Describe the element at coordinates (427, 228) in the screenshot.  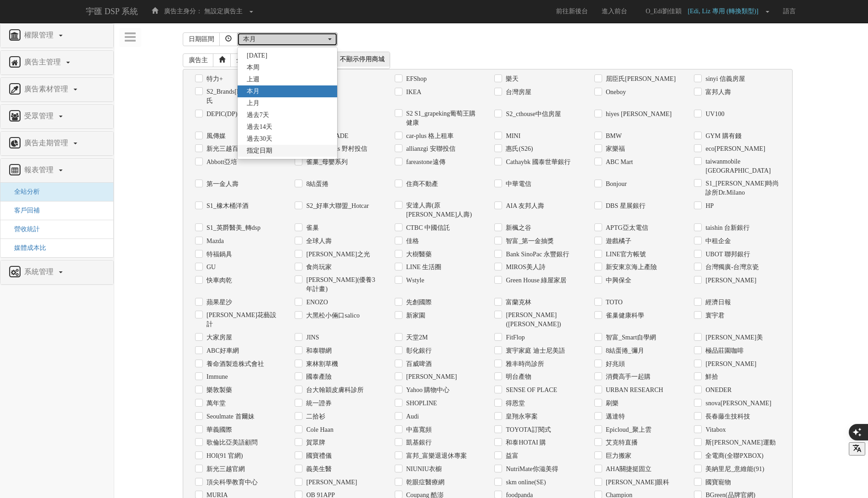
I see `label: CTBC 中國信託` at that location.